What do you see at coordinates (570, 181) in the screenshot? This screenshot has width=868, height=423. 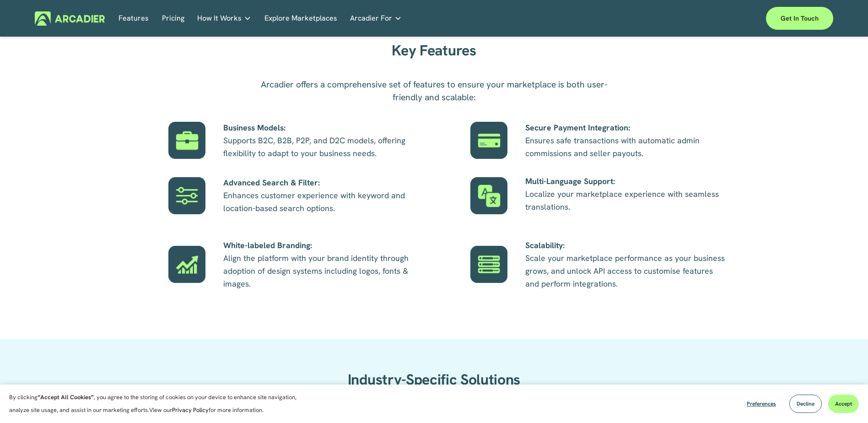 I see `strong: Multi-Language Support:` at bounding box center [570, 181].